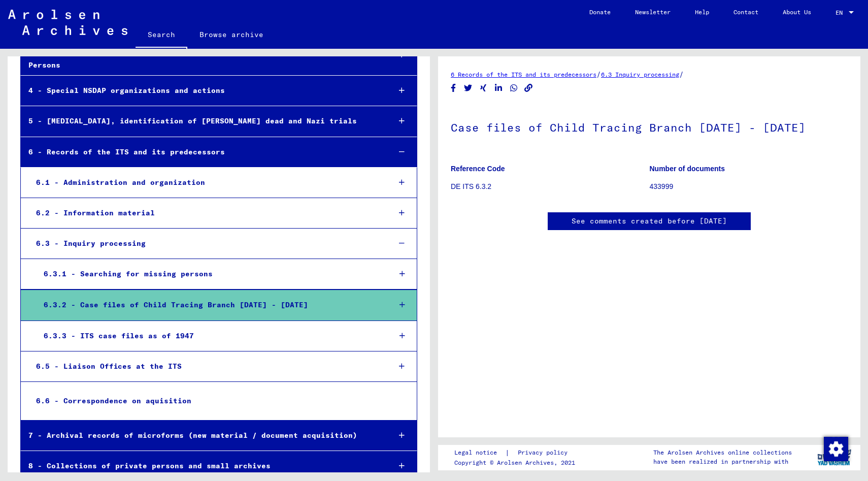 Image resolution: width=868 pixels, height=481 pixels. I want to click on a: 6.3 Inquiry processing, so click(640, 74).